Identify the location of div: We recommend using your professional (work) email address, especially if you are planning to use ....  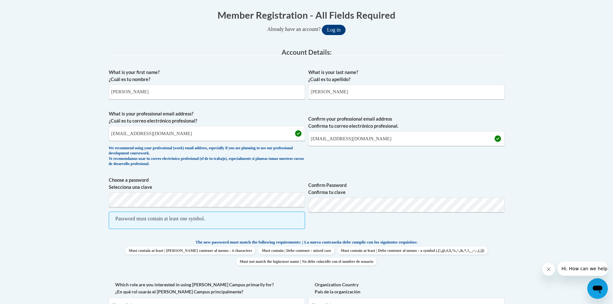
(207, 156).